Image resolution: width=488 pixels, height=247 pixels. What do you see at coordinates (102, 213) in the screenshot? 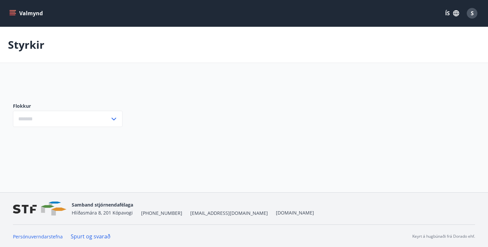
I see `span: Hlíðasmára 8, 201 Kópavogi` at bounding box center [102, 213].